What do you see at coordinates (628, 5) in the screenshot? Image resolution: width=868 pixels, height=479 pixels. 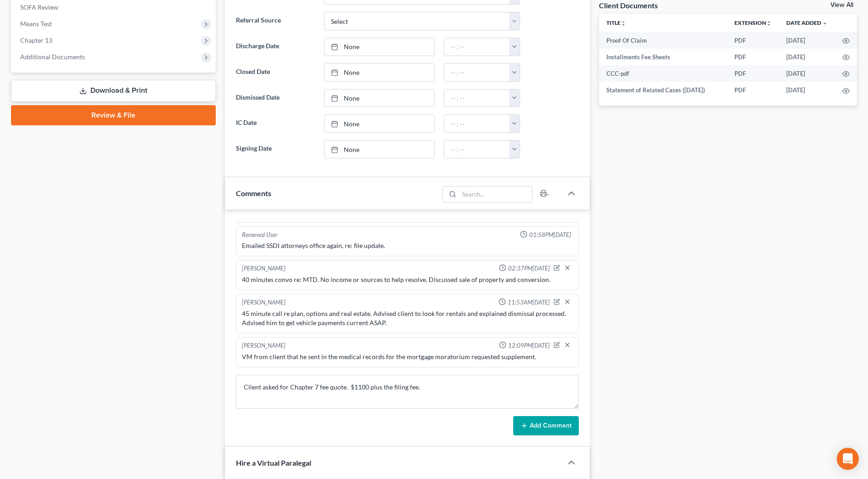 I see `div: Client Documents` at bounding box center [628, 5].